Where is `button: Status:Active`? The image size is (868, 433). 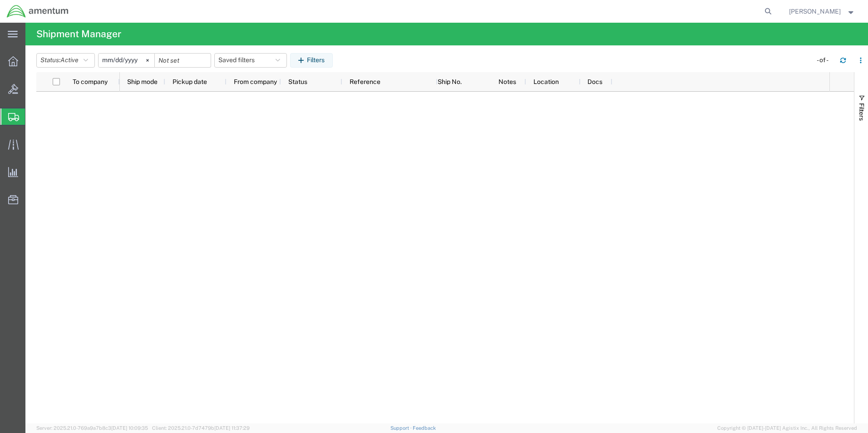 button: Status:Active is located at coordinates (65, 60).